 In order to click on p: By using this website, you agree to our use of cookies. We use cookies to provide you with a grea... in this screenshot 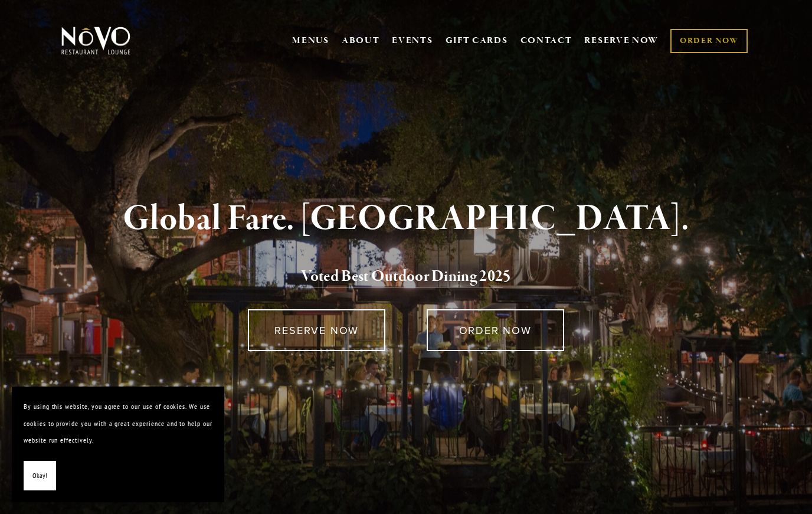, I will do `click(118, 424)`.